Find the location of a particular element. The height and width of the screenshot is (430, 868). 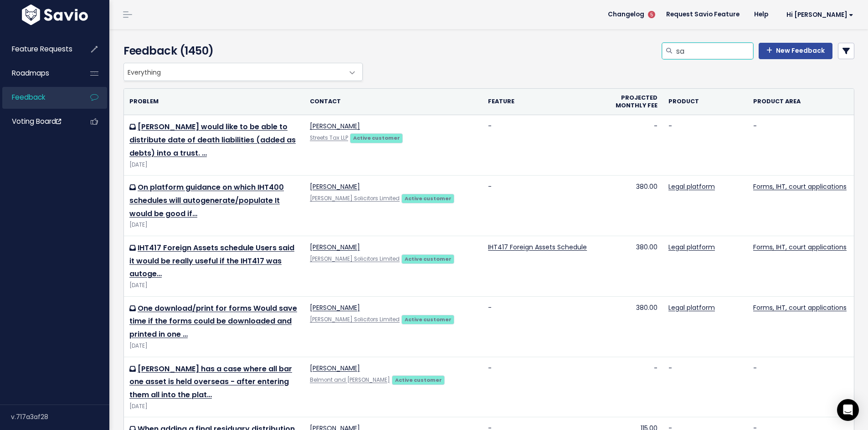

a: Help is located at coordinates (761, 15).